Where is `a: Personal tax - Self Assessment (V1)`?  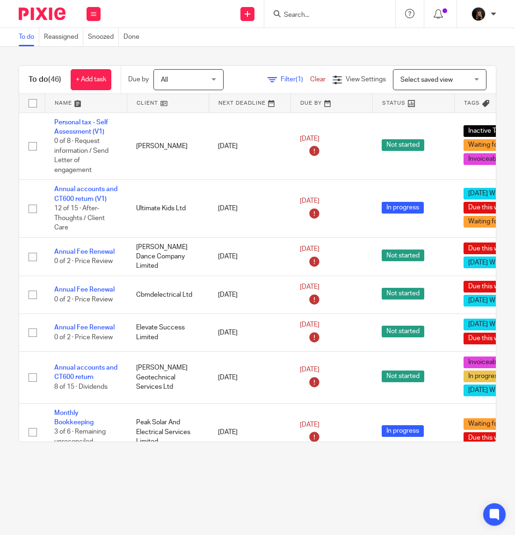 a: Personal tax - Self Assessment (V1) is located at coordinates (81, 127).